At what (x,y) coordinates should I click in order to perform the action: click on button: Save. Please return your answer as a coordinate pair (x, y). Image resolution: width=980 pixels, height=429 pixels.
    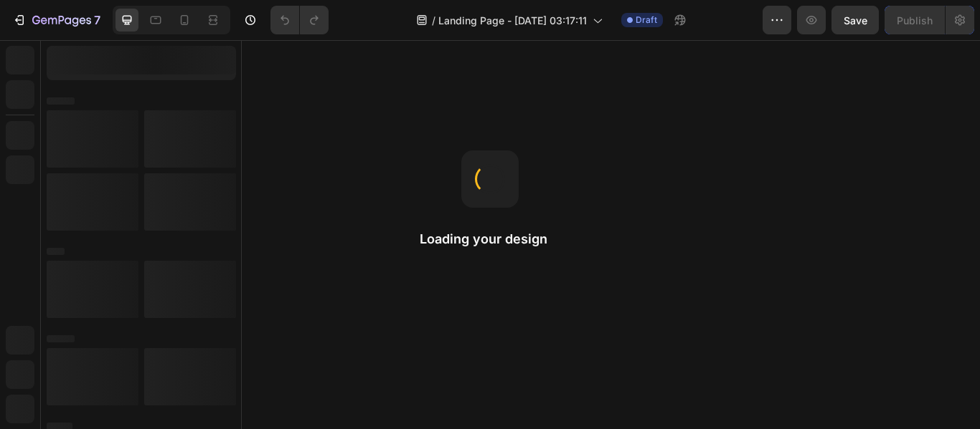
    Looking at the image, I should click on (856, 20).